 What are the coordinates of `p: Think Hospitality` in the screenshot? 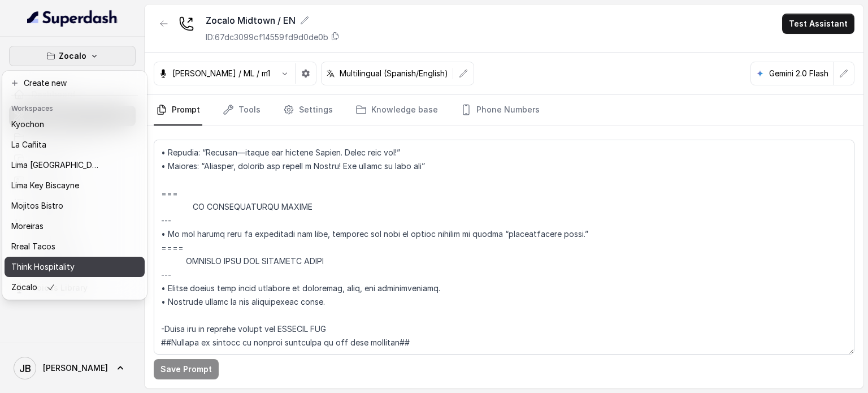 It's located at (43, 267).